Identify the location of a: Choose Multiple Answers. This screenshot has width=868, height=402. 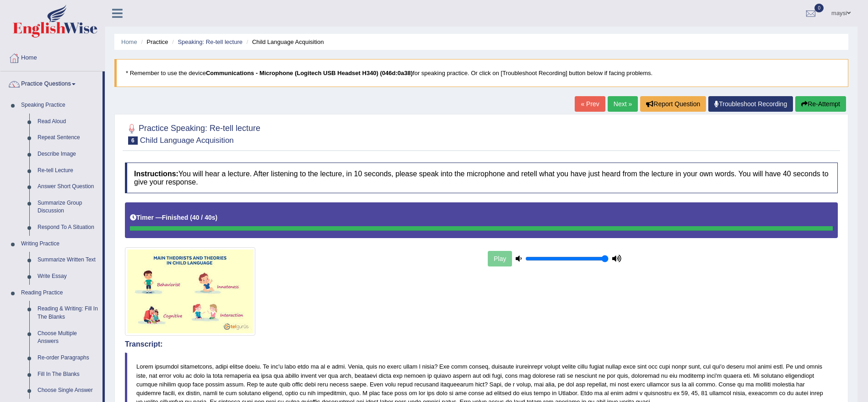
(68, 338).